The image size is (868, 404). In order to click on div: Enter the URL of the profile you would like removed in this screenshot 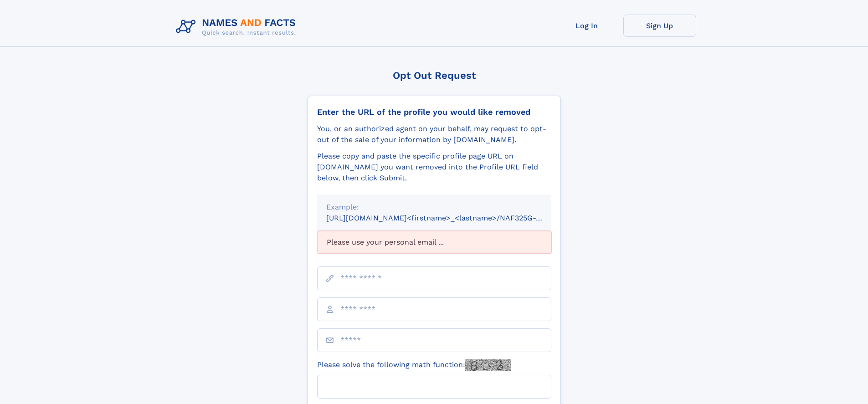, I will do `click(434, 112)`.